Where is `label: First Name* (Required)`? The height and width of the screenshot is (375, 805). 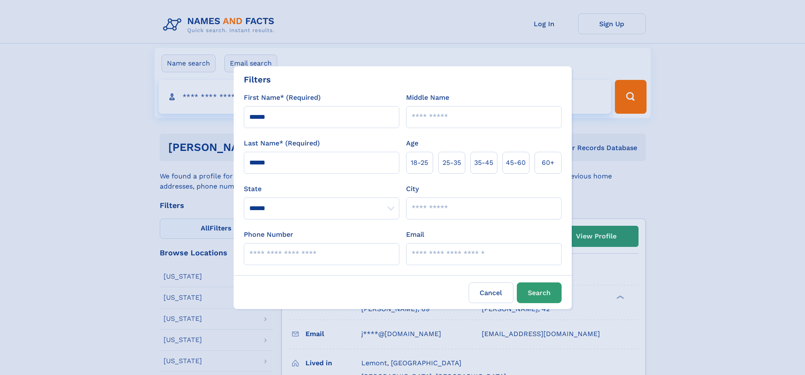
label: First Name* (Required) is located at coordinates (282, 98).